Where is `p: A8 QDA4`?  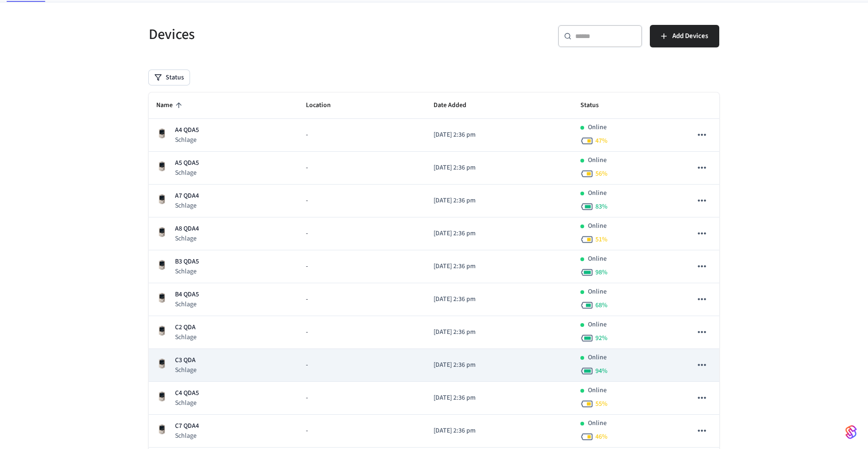 p: A8 QDA4 is located at coordinates (187, 229).